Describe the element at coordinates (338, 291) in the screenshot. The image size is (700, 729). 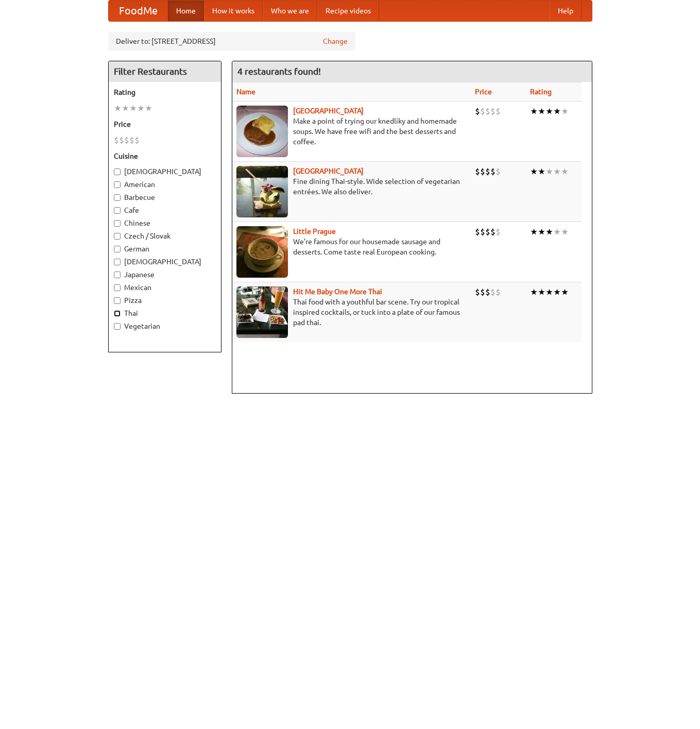
I see `a: Hit Me Baby One More Thai` at that location.